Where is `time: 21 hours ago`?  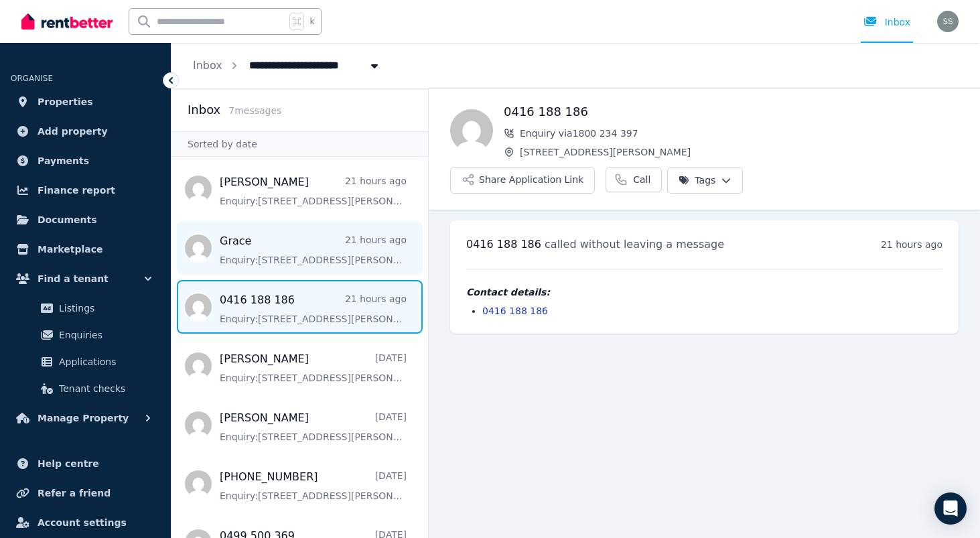
time: 21 hours ago is located at coordinates (912, 245).